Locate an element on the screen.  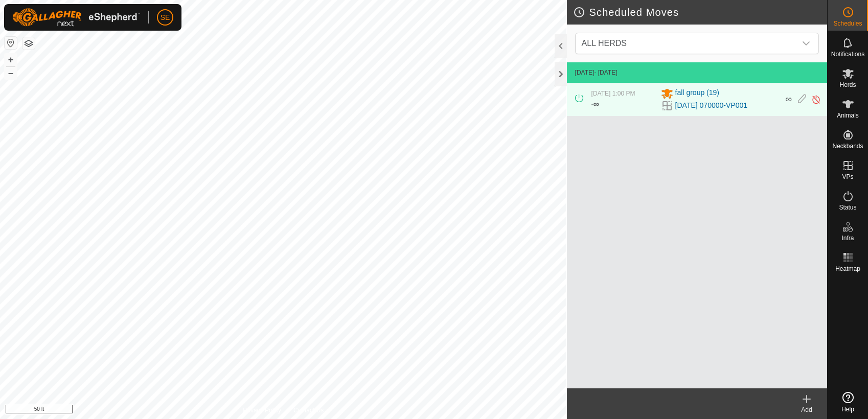
span: Help is located at coordinates (847, 409).